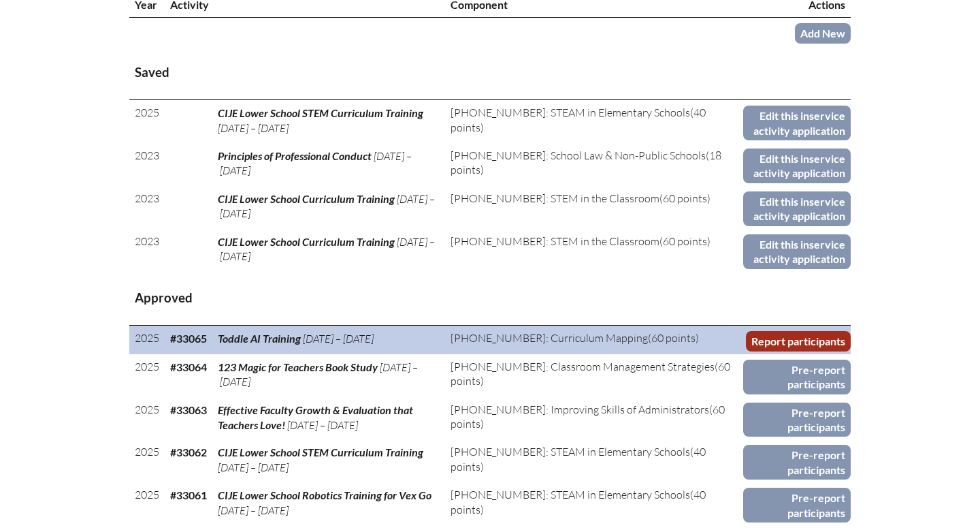  I want to click on a: Add New, so click(823, 33).